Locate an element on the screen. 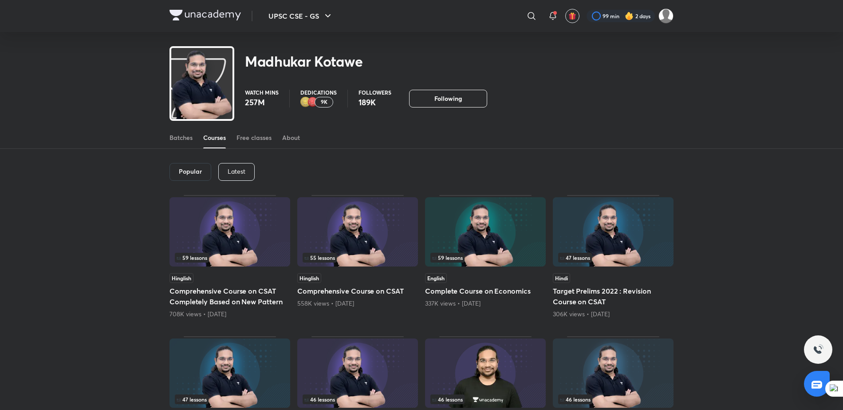 Image resolution: width=843 pixels, height=410 pixels. img: educator badge1 is located at coordinates (313, 102).